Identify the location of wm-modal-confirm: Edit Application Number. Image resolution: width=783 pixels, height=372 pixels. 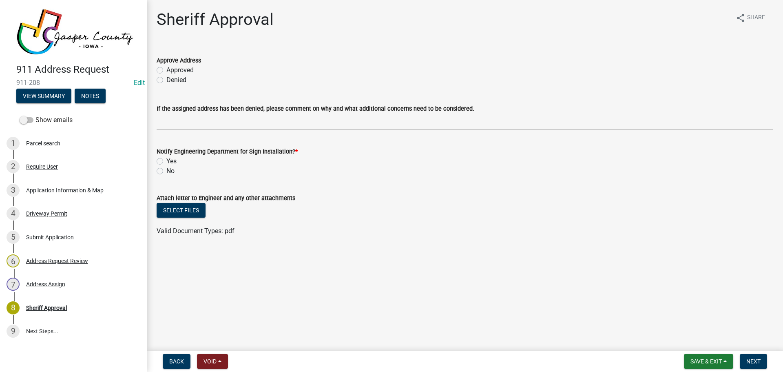
(139, 82).